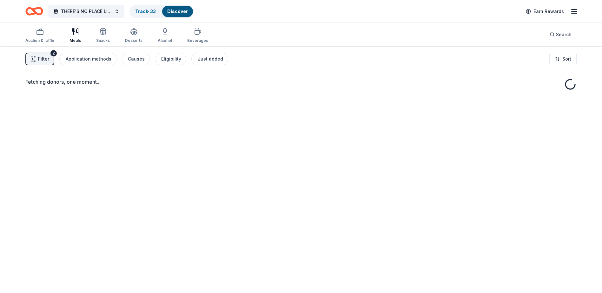  I want to click on button: Auction & raffle, so click(40, 36).